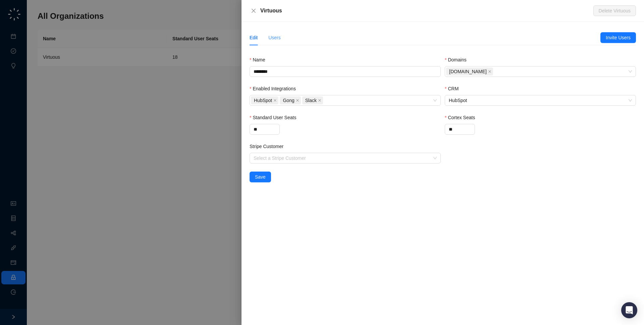  What do you see at coordinates (269, 147) in the screenshot?
I see `label: Stripe Customer` at bounding box center [269, 147].